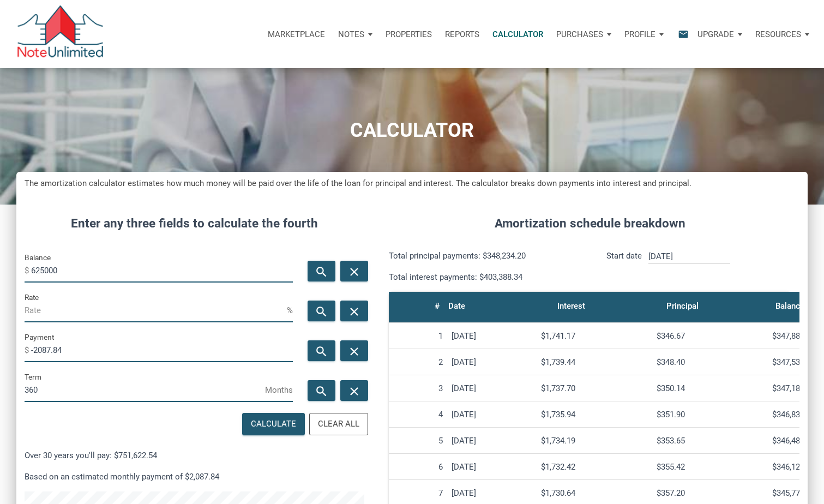  Describe the element at coordinates (462, 34) in the screenshot. I see `p: Reports` at that location.